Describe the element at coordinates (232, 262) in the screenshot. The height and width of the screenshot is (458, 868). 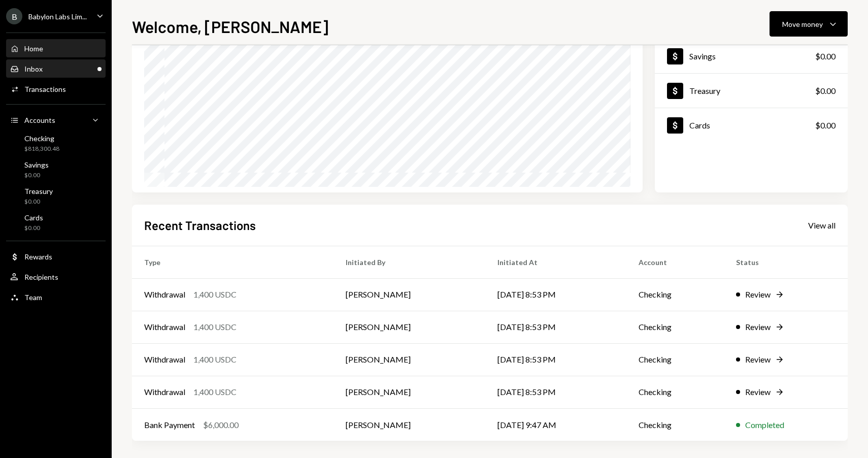
I see `th: Type` at that location.